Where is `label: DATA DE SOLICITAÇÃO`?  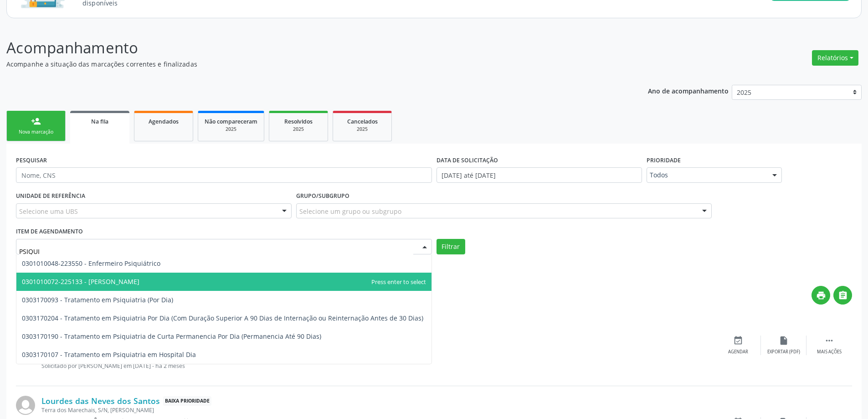 label: DATA DE SOLICITAÇÃO is located at coordinates (467, 160).